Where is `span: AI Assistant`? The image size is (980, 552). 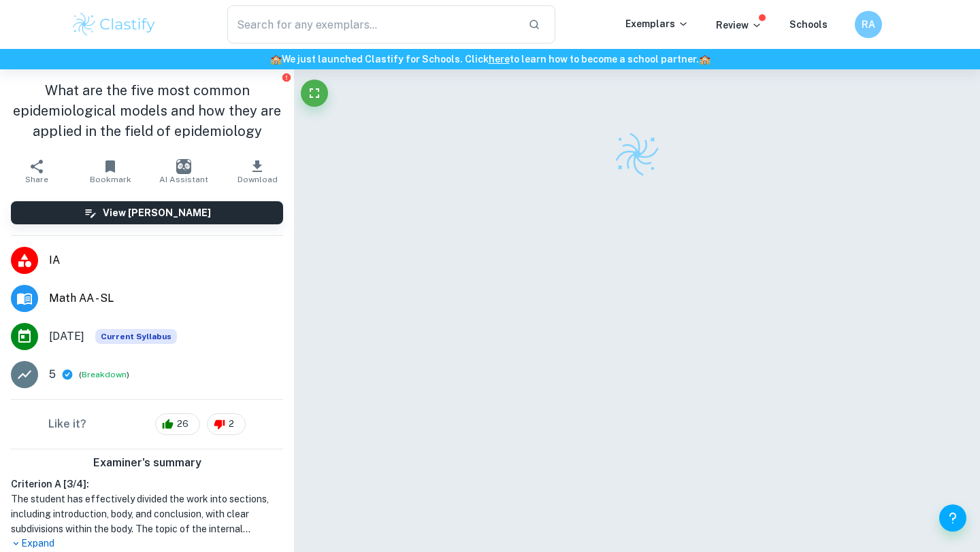
span: AI Assistant is located at coordinates (183, 180).